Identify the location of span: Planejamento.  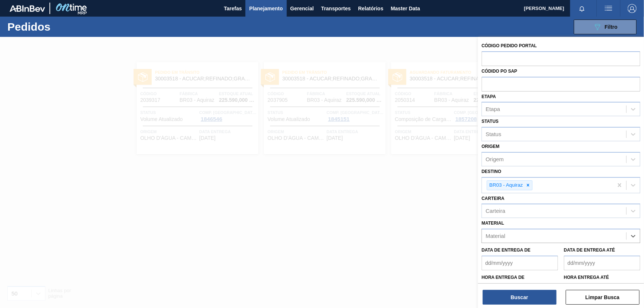
(266, 8).